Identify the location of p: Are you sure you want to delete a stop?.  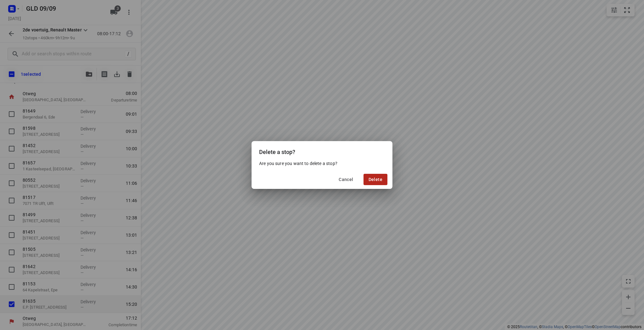
(322, 164).